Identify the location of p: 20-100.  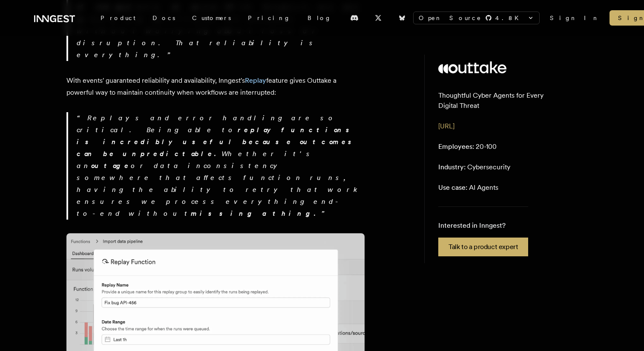
(467, 147).